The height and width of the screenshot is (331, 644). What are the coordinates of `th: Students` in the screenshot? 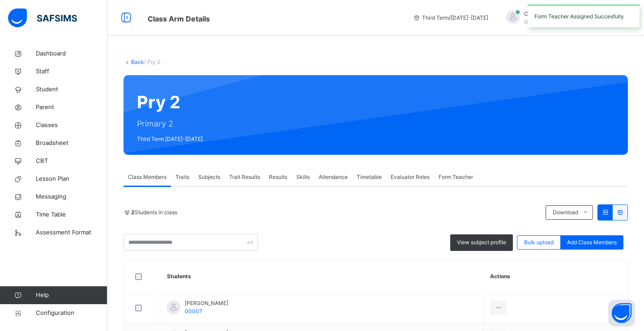 It's located at (322, 277).